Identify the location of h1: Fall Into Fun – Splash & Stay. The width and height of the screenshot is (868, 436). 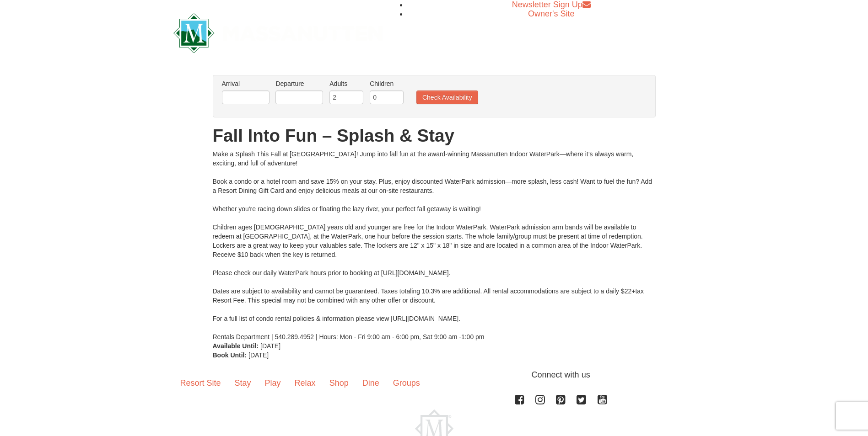
(434, 136).